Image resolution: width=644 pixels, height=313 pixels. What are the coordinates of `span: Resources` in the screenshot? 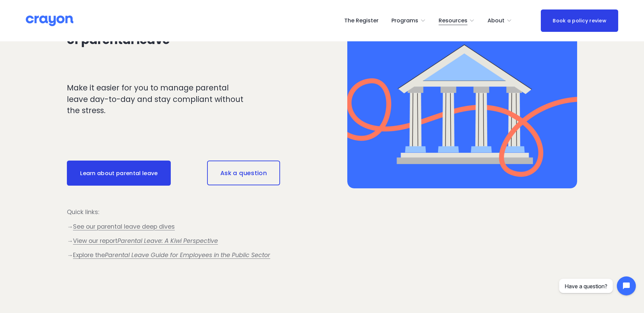 It's located at (453, 21).